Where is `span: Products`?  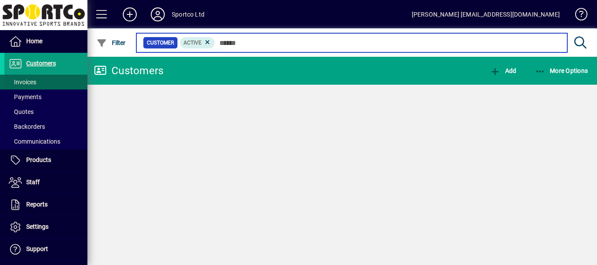
span: Products is located at coordinates (38, 160).